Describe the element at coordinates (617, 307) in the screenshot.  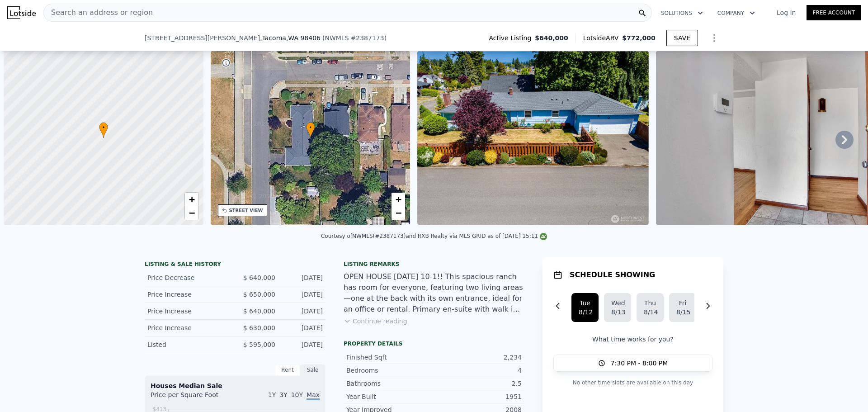
I see `button: Wed8/13` at that location.